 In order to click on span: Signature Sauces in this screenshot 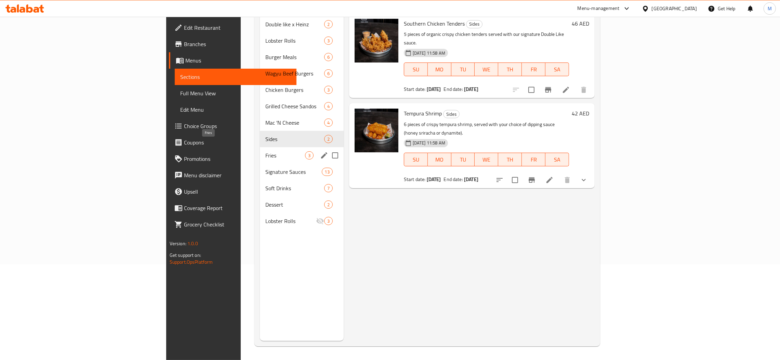, I will do `click(293, 172)`.